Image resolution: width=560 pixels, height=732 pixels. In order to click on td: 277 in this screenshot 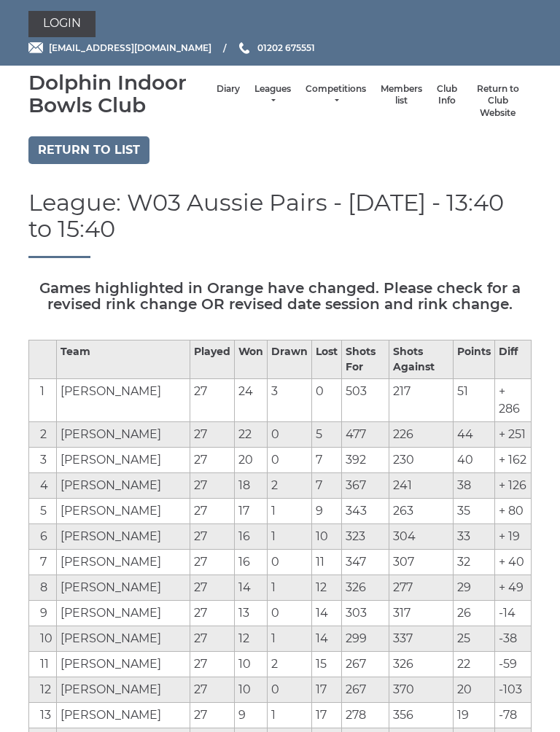, I will do `click(421, 587)`.